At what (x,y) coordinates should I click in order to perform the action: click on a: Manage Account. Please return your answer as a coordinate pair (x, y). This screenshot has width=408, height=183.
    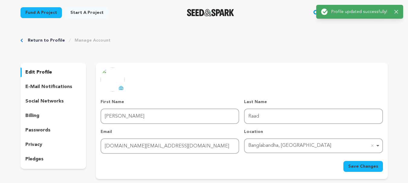
    Looking at the image, I should click on (92, 40).